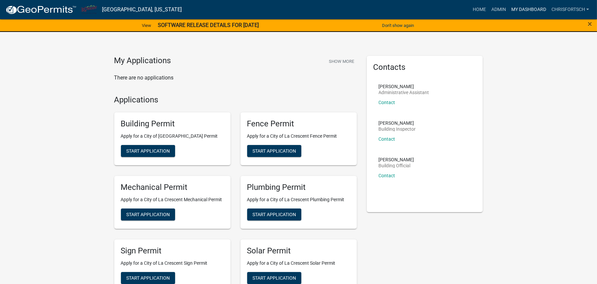 This screenshot has height=284, width=597. I want to click on p: Administrative Assistant, so click(404, 92).